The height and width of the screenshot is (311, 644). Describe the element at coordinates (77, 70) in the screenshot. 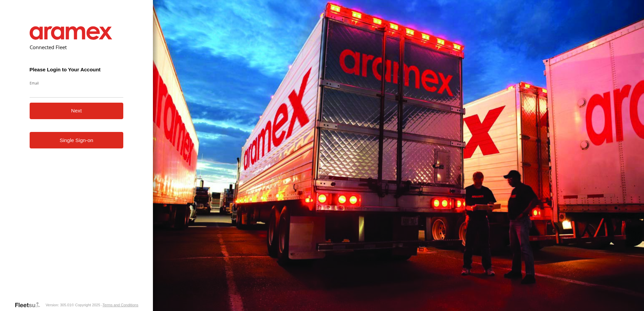

I see `h3: Please Login to Your Account` at that location.